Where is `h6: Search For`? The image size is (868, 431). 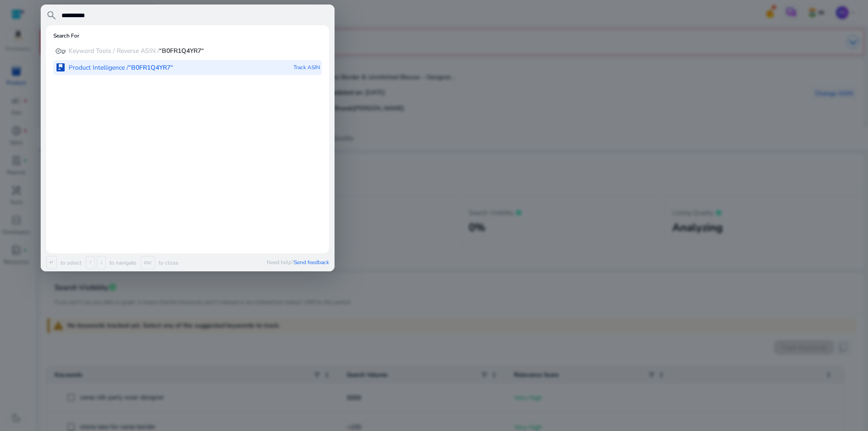 h6: Search For is located at coordinates (66, 36).